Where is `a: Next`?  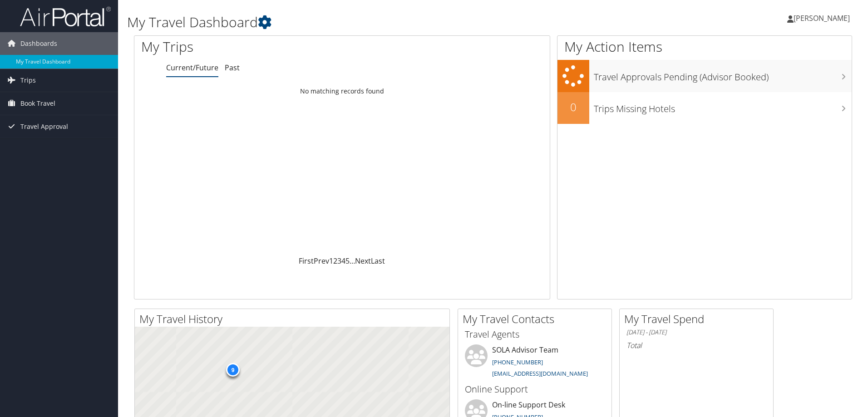
a: Next is located at coordinates (363, 261).